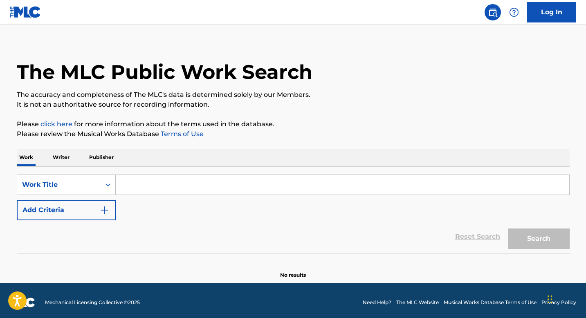  What do you see at coordinates (552, 12) in the screenshot?
I see `a: Log In` at bounding box center [552, 12].